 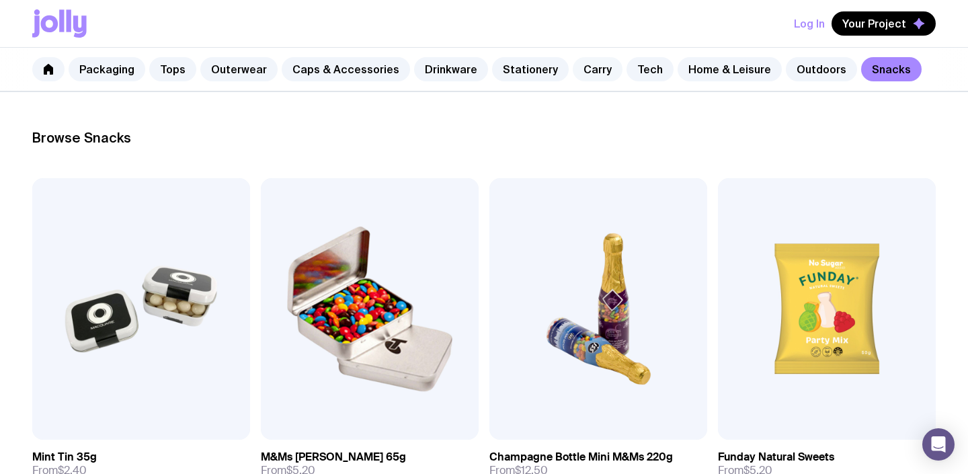 I want to click on a: Outerwear, so click(x=239, y=69).